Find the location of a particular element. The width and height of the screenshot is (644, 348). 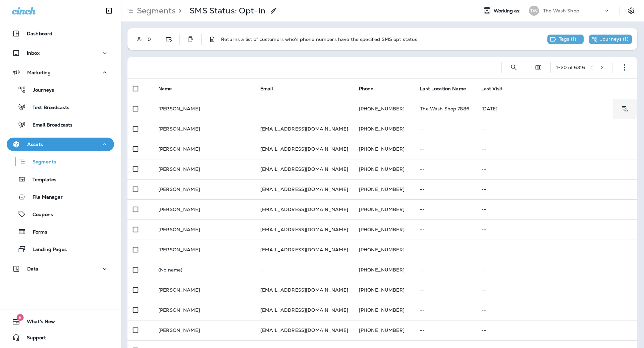

span: Email is located at coordinates (267, 89).